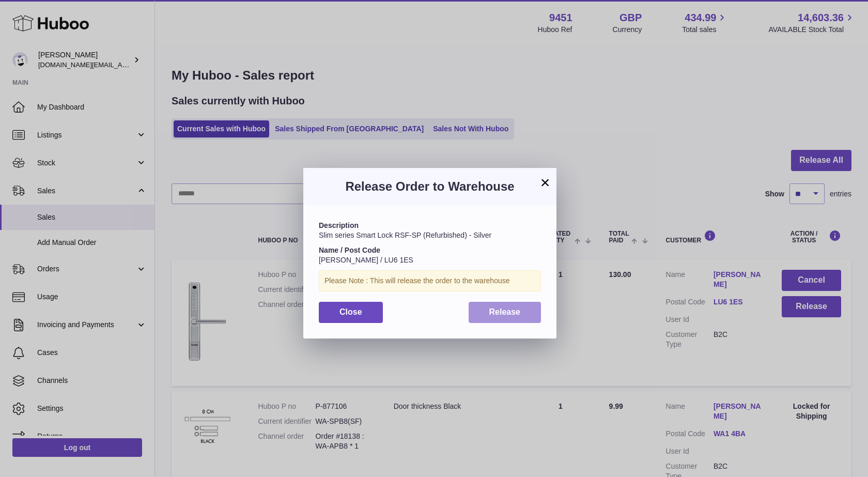 Image resolution: width=868 pixels, height=477 pixels. I want to click on h3: Release Order to Warehouse, so click(430, 186).